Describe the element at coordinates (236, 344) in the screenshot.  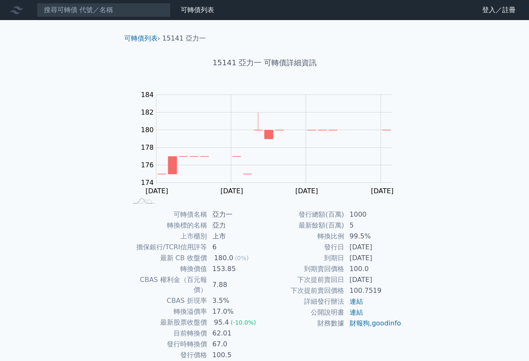
I see `td: 67.0` at that location.